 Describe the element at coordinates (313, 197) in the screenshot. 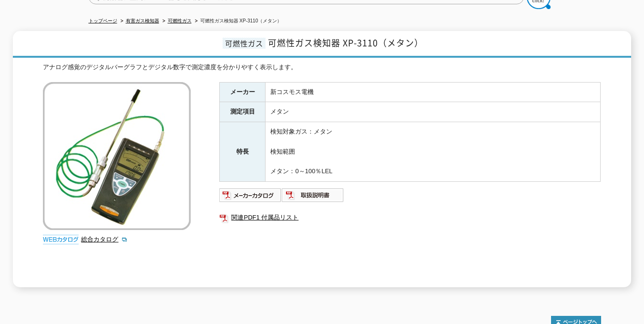

I see `a: 取扱説明書` at that location.